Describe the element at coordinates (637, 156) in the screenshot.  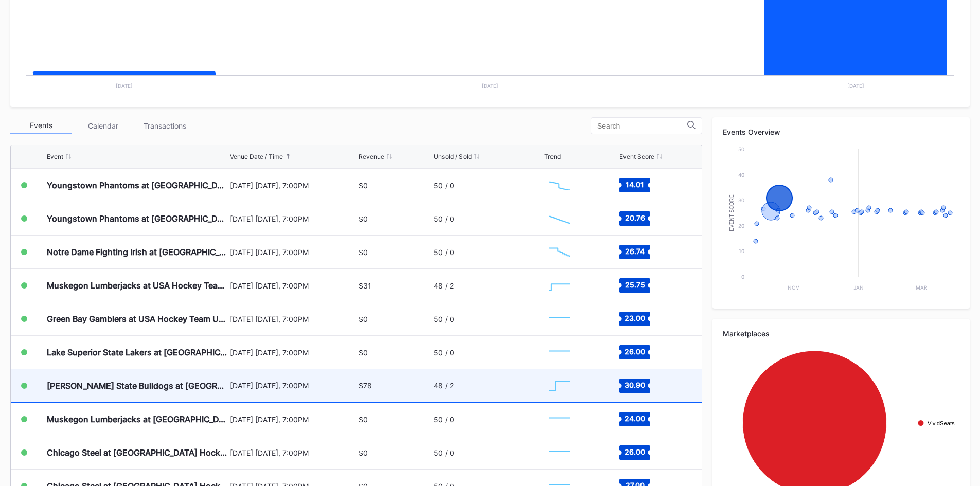
I see `div: Event Score` at that location.